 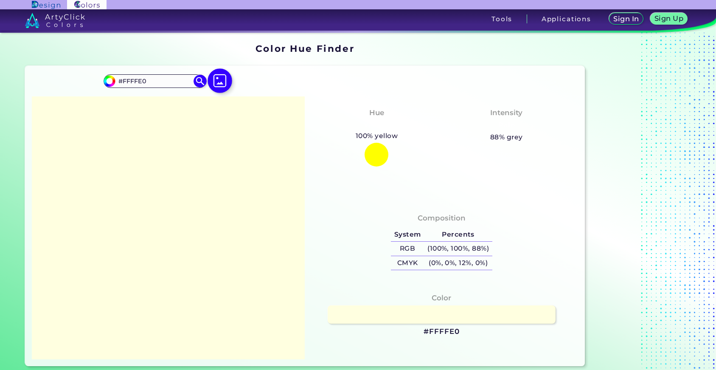 What do you see at coordinates (46, 5) in the screenshot?
I see `img: ArtyClick Design logo` at bounding box center [46, 5].